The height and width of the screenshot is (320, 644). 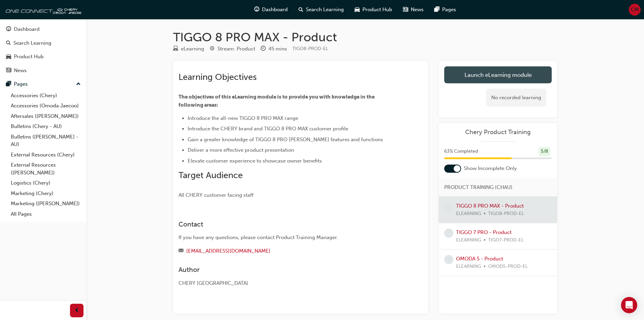 What do you see at coordinates (417, 10) in the screenshot?
I see `span: News` at bounding box center [417, 10].